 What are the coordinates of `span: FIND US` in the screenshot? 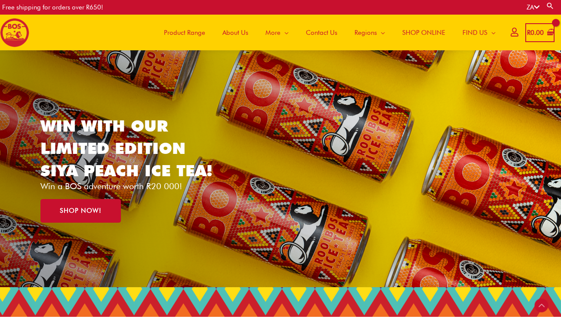 It's located at (475, 33).